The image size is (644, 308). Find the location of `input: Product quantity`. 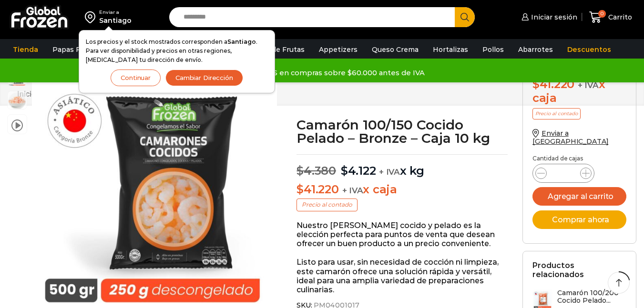

input: Product quantity is located at coordinates (563, 173).